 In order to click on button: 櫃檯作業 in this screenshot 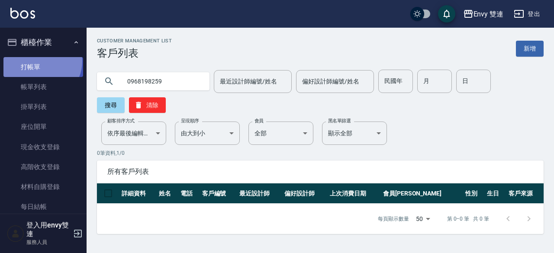, I will do `click(43, 42)`.